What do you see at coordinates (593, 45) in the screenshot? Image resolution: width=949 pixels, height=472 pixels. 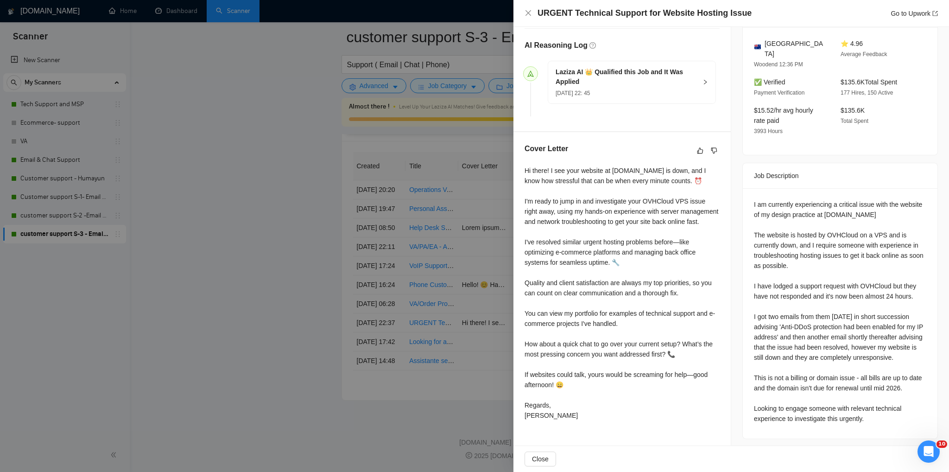 I see `span: question-circle` at bounding box center [593, 45].